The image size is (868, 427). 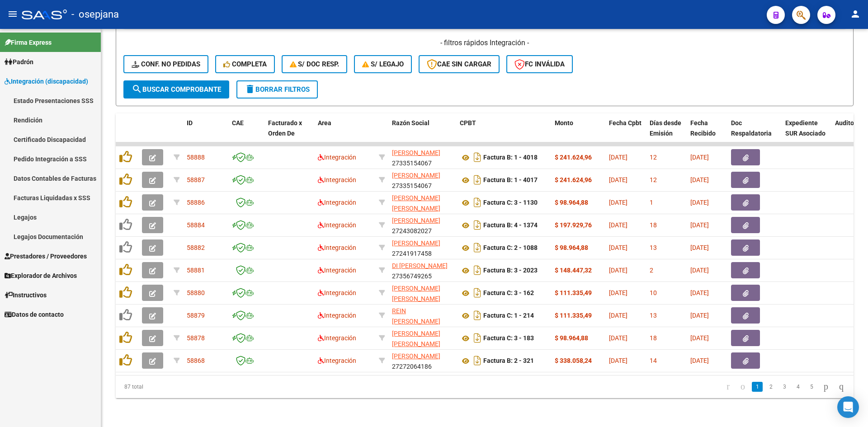 I want to click on datatable-header-cell: Fecha Cpbt, so click(x=626, y=133).